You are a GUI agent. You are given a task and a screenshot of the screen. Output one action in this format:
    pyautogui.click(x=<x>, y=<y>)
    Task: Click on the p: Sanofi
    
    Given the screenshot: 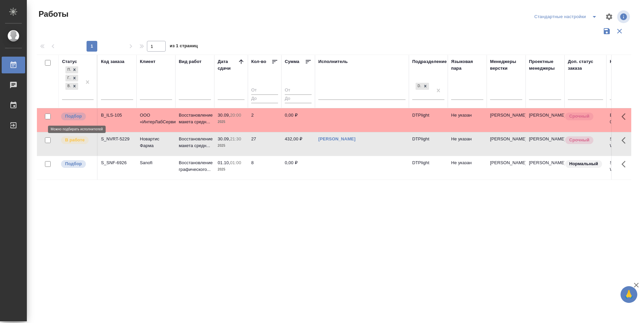 What is the action you would take?
    pyautogui.click(x=156, y=163)
    